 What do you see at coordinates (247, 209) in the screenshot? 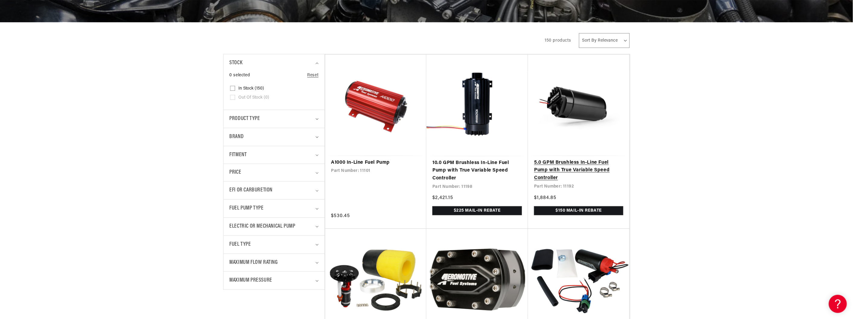
I see `span: Fuel Pump Type` at bounding box center [247, 209].